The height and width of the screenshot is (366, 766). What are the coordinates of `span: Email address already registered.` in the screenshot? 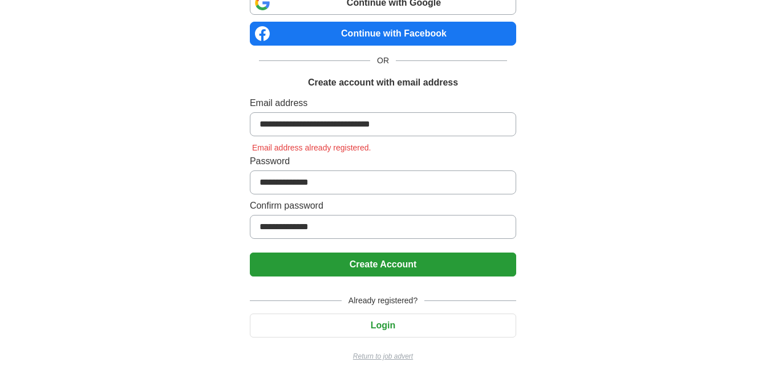 It's located at (311, 148).